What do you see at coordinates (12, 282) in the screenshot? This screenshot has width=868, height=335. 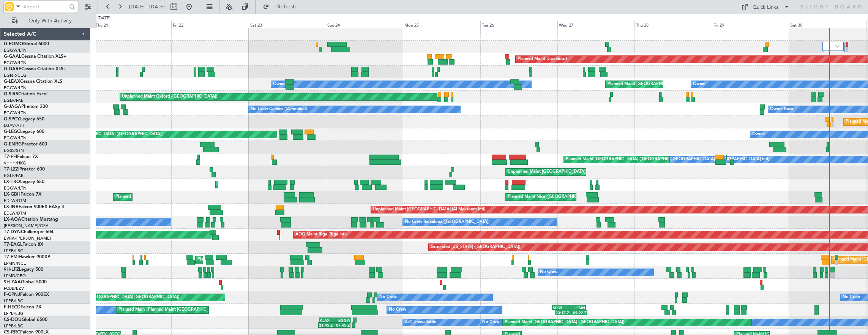 I see `span: 9H-YAA` at bounding box center [12, 282].